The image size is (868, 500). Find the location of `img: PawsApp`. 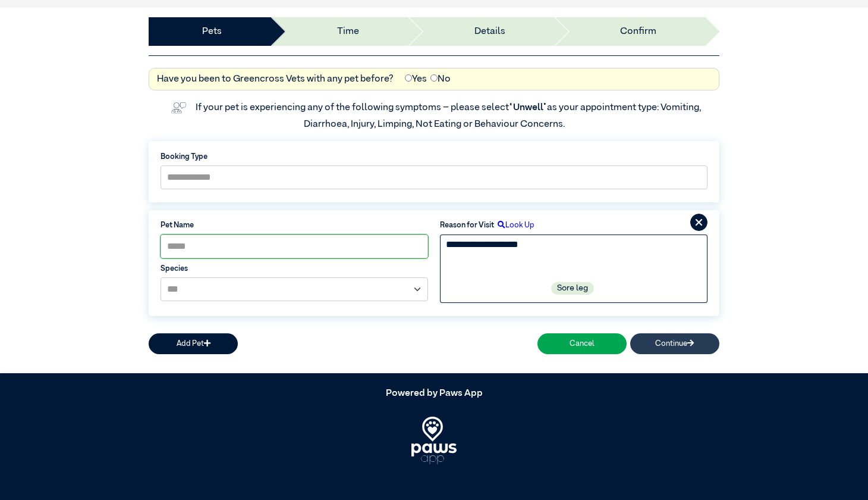

img: PawsApp is located at coordinates (434, 440).